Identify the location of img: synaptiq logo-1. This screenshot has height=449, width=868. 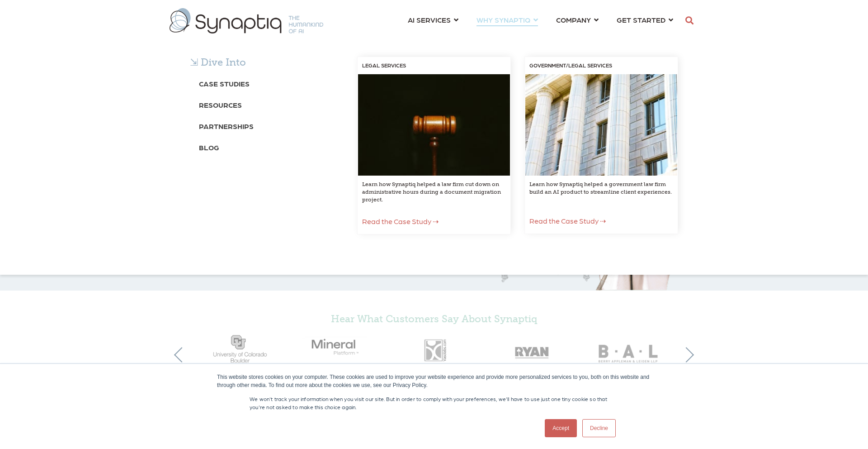
(247, 21).